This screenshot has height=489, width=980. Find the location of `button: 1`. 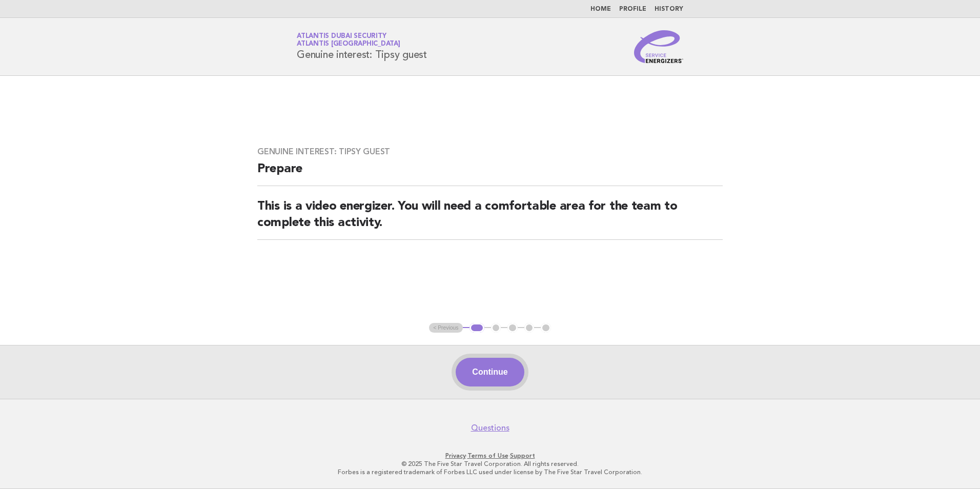

button: 1 is located at coordinates (477, 328).